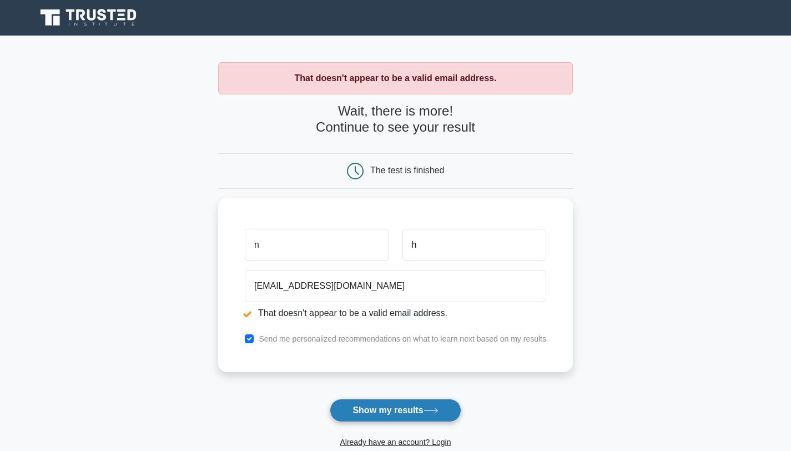  What do you see at coordinates (395, 119) in the screenshot?
I see `h4: Wait, there is more! Continue to see your result` at bounding box center [395, 119].